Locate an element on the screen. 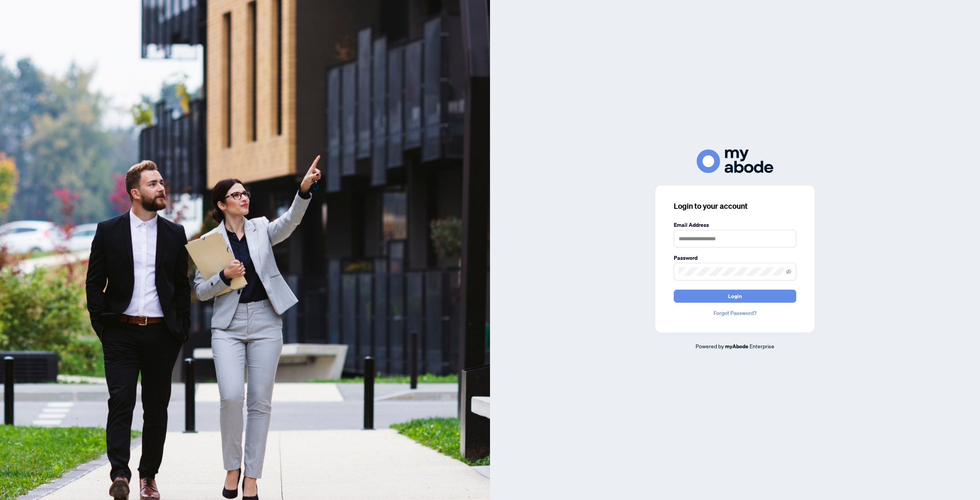 The height and width of the screenshot is (500, 980). button: Login is located at coordinates (735, 296).